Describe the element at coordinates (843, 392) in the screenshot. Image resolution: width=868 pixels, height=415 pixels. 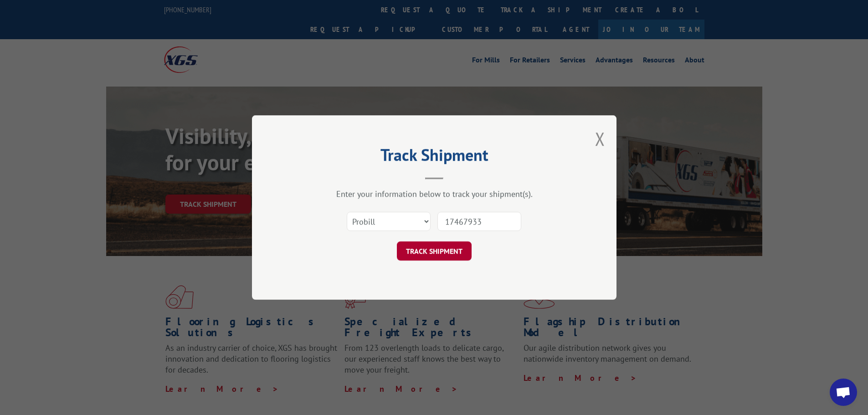
I see `a: Open chat` at that location.